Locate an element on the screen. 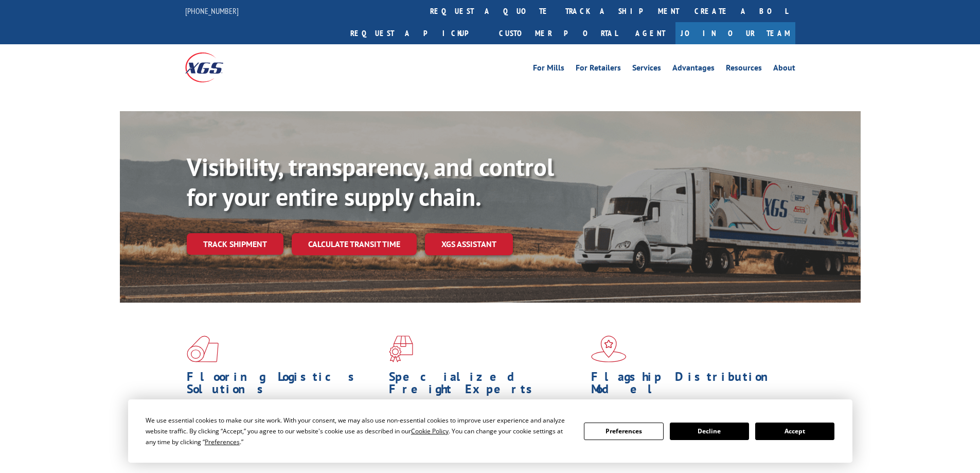  a: XGS ASSISTANT is located at coordinates (468, 244).